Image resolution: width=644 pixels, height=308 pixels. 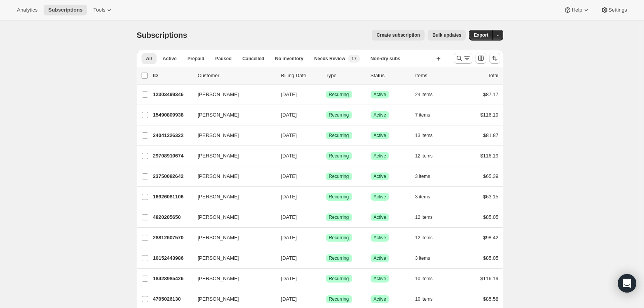 I want to click on p: 15490809938, so click(x=172, y=115).